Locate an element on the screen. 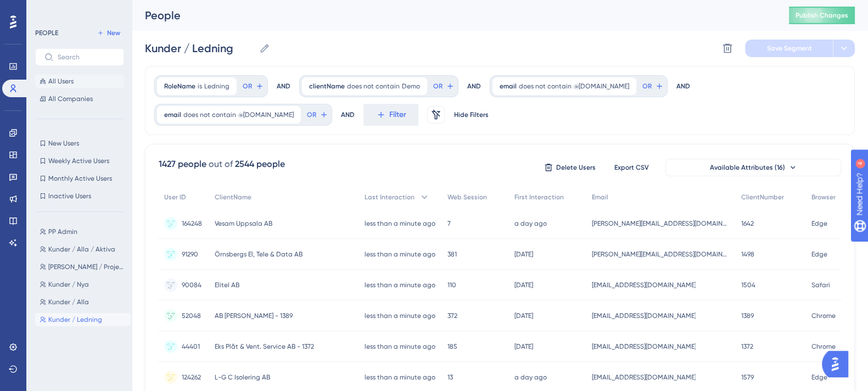  button: Kunder / Alla / Aktiva is located at coordinates (83, 249).